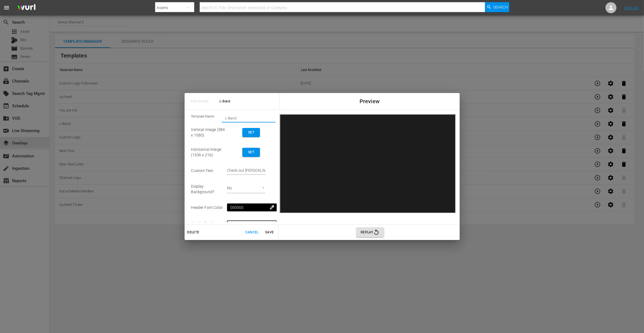 The width and height of the screenshot is (644, 333). Describe the element at coordinates (270, 232) in the screenshot. I see `button: Save` at that location.